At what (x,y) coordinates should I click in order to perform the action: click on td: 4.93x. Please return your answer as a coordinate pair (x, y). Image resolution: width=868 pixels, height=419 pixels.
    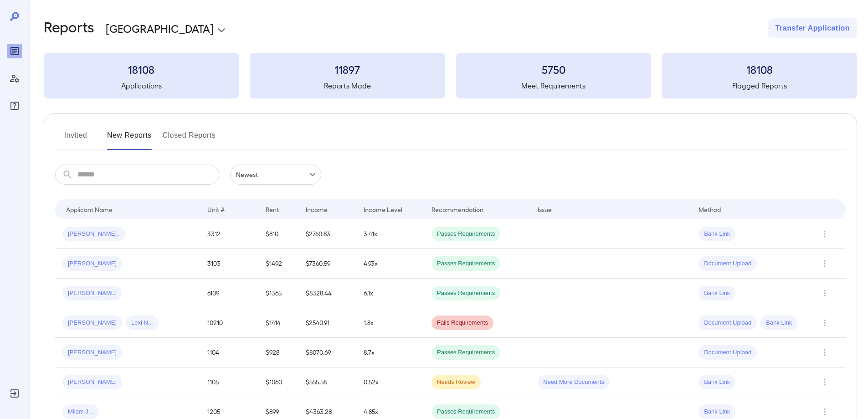
    Looking at the image, I should click on (390, 264).